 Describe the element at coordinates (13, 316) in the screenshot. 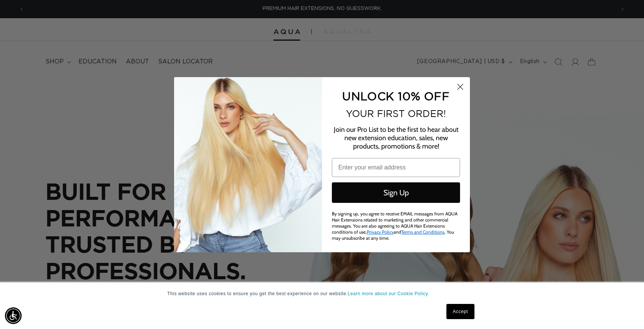

I see `div: Accessibility Menu` at that location.